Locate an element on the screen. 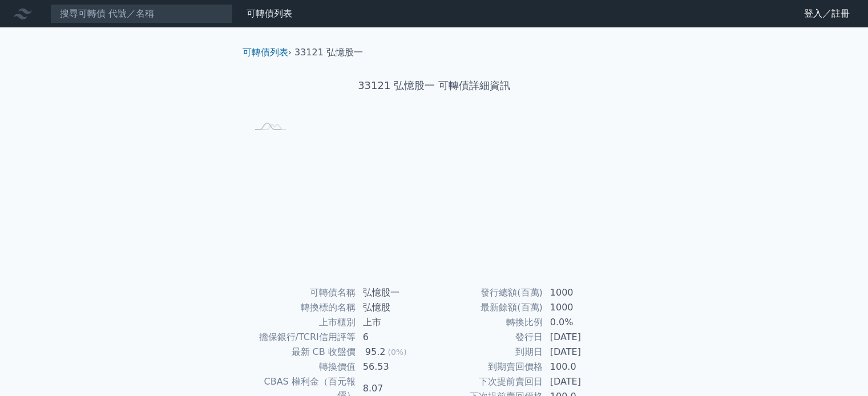 The height and width of the screenshot is (396, 868). span: (0%) is located at coordinates (396, 352).